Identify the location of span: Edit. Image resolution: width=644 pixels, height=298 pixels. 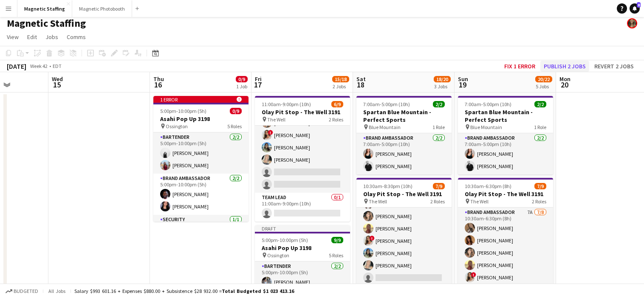
(32, 37).